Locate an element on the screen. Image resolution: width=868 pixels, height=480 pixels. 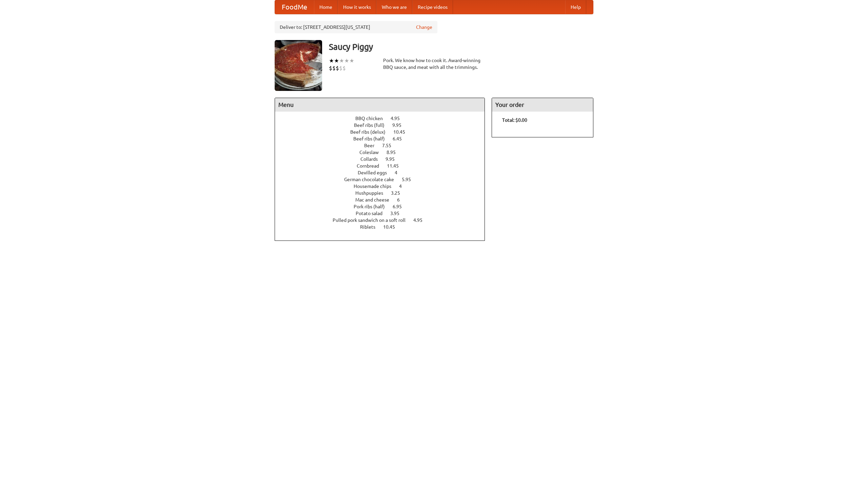
h3: Saucy Piggy is located at coordinates (461, 47).